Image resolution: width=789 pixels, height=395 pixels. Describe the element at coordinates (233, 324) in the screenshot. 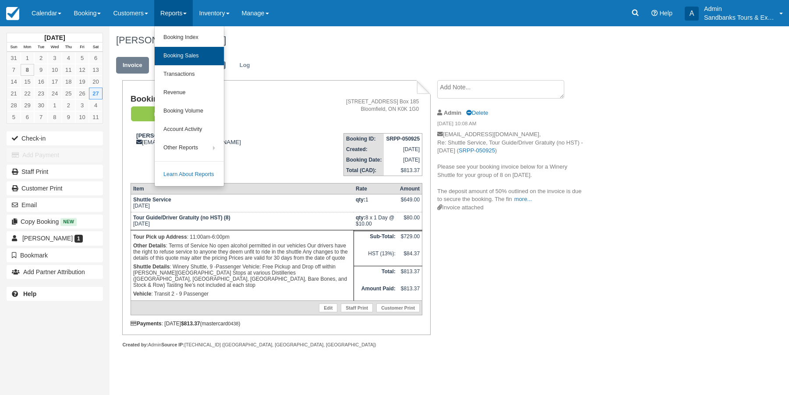

I see `small: 0438` at that location.